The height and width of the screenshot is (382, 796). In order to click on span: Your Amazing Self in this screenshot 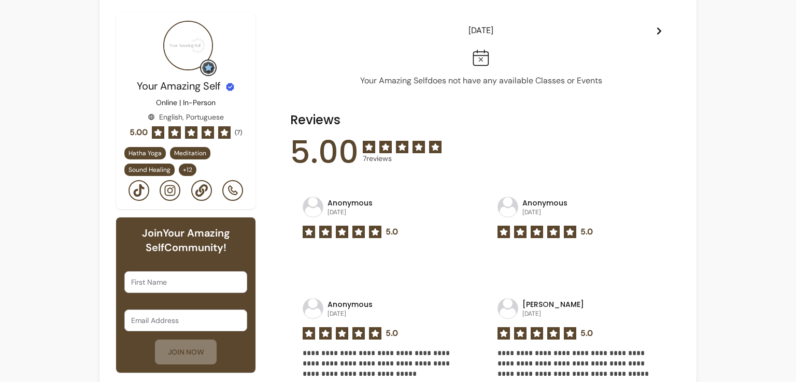, I will do `click(179, 86)`.